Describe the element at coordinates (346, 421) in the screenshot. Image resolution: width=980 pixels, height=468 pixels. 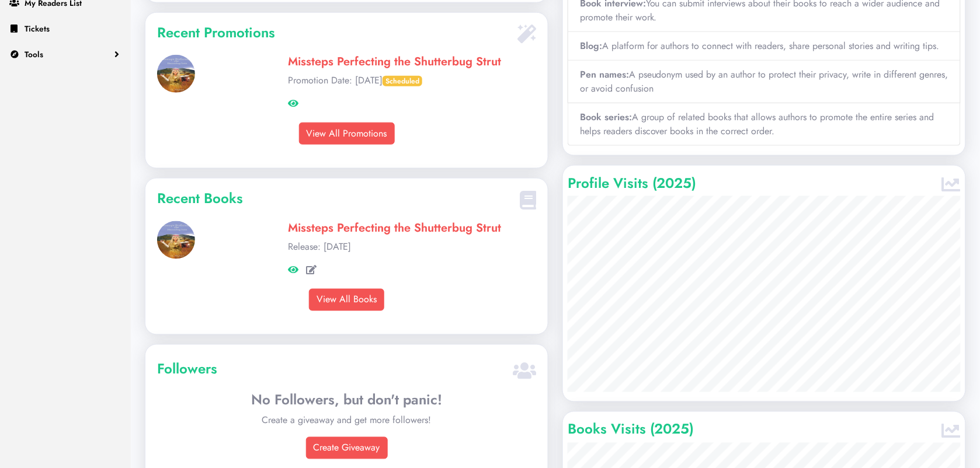
I see `p: Create a giveaway and get more followers!` at that location.